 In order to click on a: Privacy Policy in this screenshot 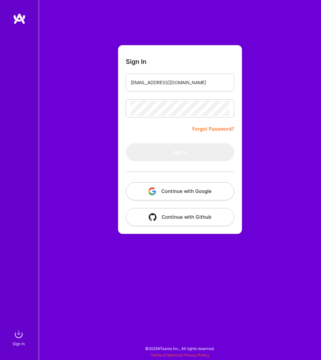, I will do `click(196, 355)`.